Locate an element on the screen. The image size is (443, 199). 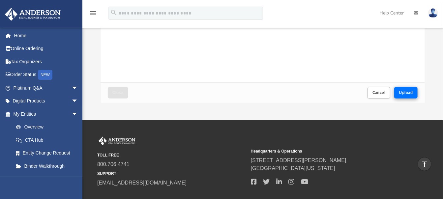
i: vertical_align_top is located at coordinates (424, 164).